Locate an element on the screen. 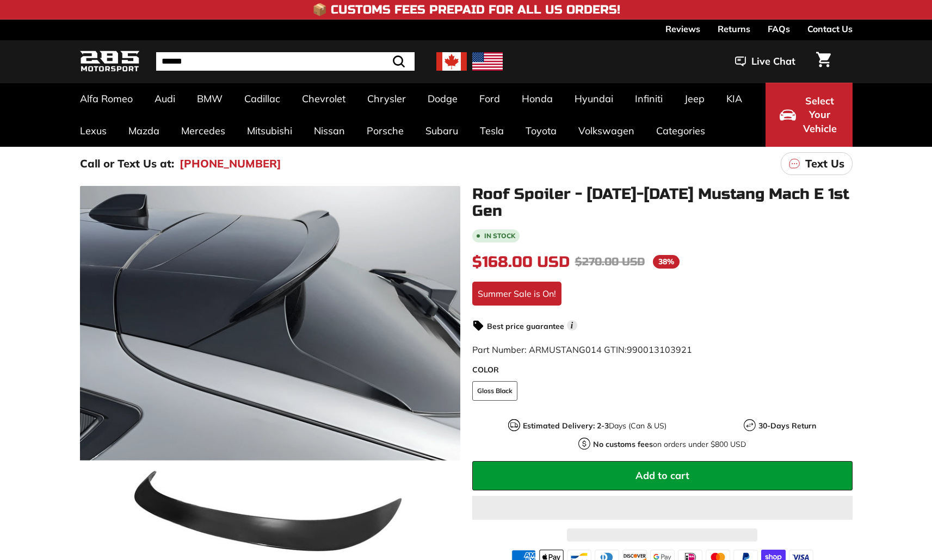 The height and width of the screenshot is (560, 932). a: Subaru is located at coordinates (442, 131).